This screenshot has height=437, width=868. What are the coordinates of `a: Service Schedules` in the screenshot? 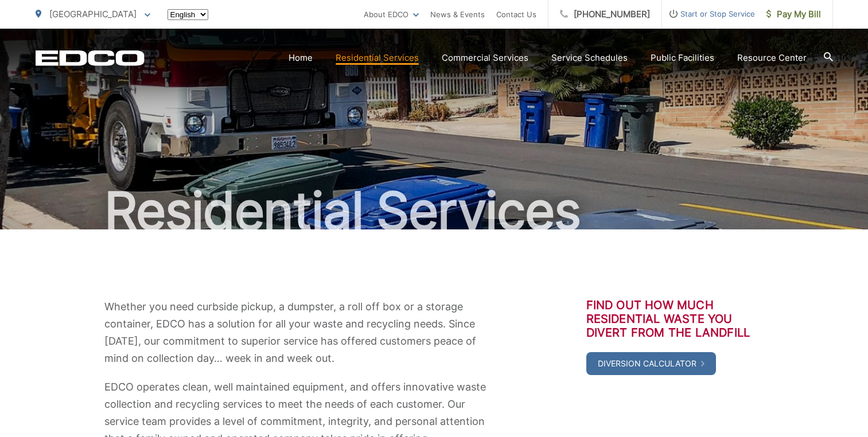 It's located at (589, 58).